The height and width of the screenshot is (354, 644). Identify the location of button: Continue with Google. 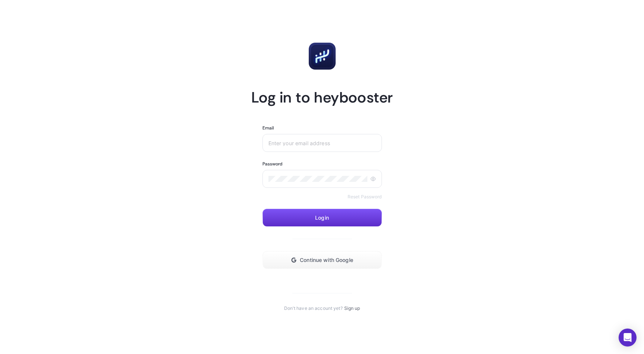
(322, 260).